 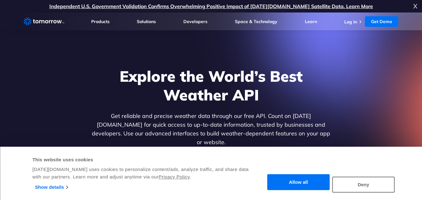 I want to click on button: Allow all, so click(x=299, y=182).